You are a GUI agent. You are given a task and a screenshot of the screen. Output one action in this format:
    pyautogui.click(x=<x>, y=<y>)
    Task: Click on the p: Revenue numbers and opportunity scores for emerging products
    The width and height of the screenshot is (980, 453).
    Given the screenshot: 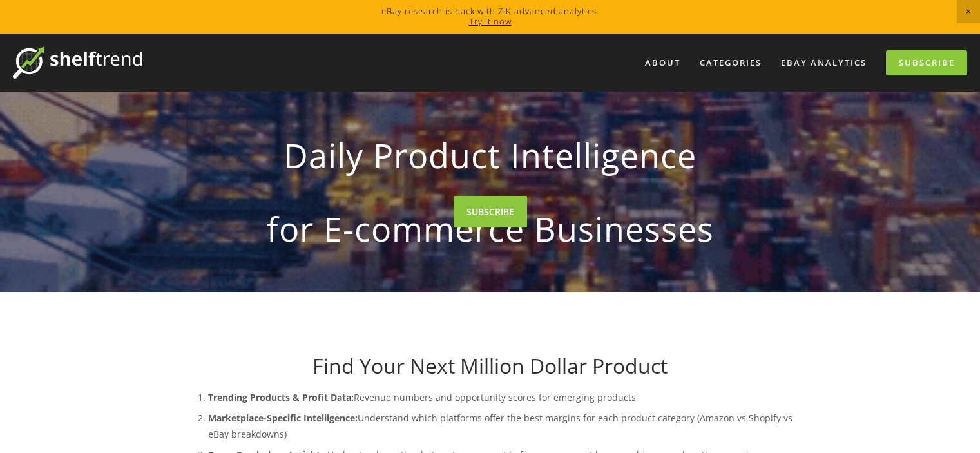 What is the action you would take?
    pyautogui.click(x=504, y=397)
    